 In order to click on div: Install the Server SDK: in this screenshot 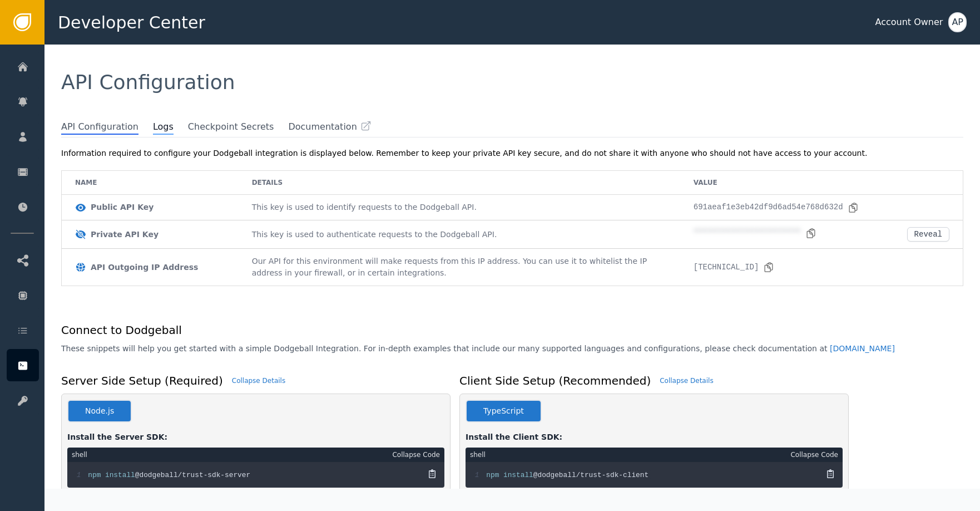, I will do `click(256, 437)`.